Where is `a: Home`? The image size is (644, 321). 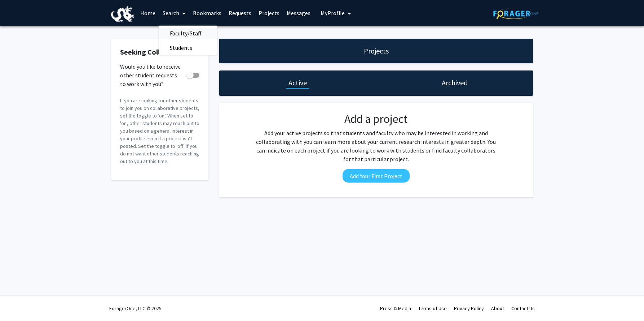 a: Home is located at coordinates (148, 13).